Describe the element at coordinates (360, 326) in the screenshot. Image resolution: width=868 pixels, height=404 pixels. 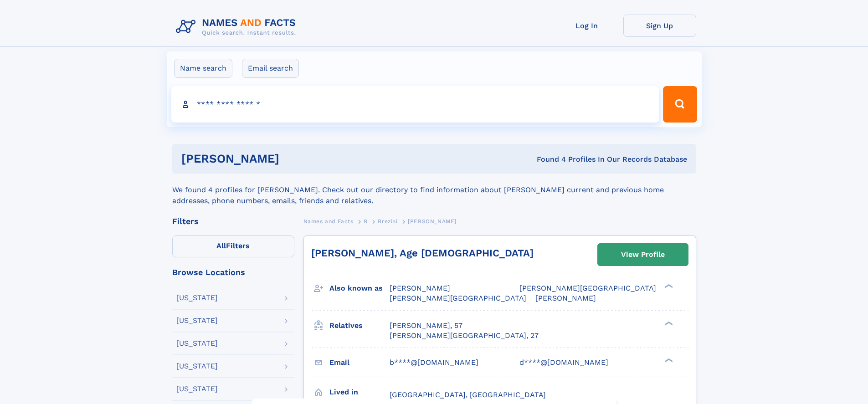
I see `h3: Relatives` at that location.